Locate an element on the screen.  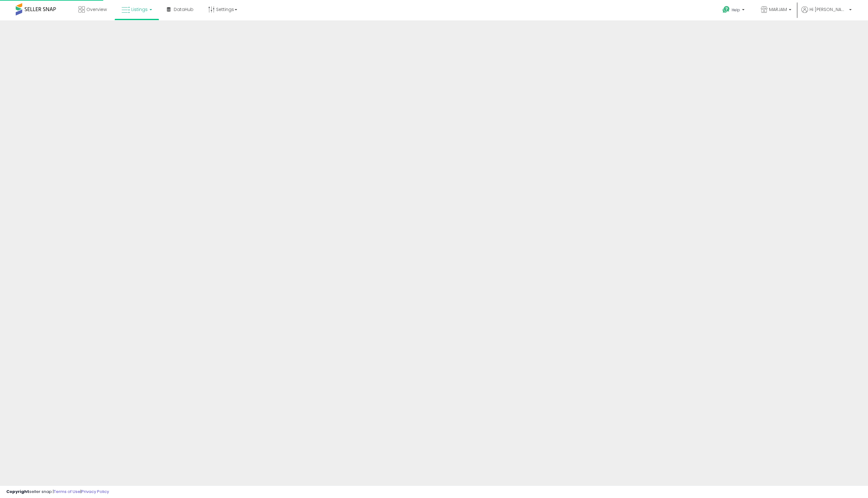
span: Listings is located at coordinates (139, 10).